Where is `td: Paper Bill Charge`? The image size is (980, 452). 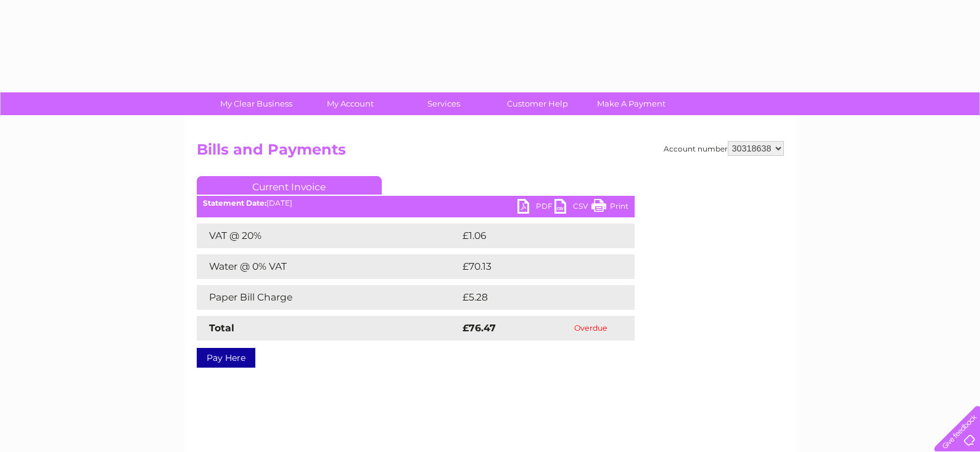
td: Paper Bill Charge is located at coordinates (328, 298).